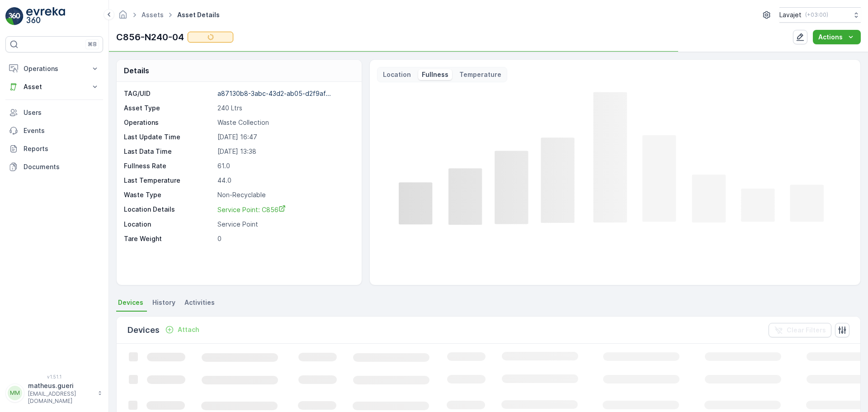 The width and height of the screenshot is (868, 412). Describe the element at coordinates (199, 15) in the screenshot. I see `span: Asset Details` at that location.